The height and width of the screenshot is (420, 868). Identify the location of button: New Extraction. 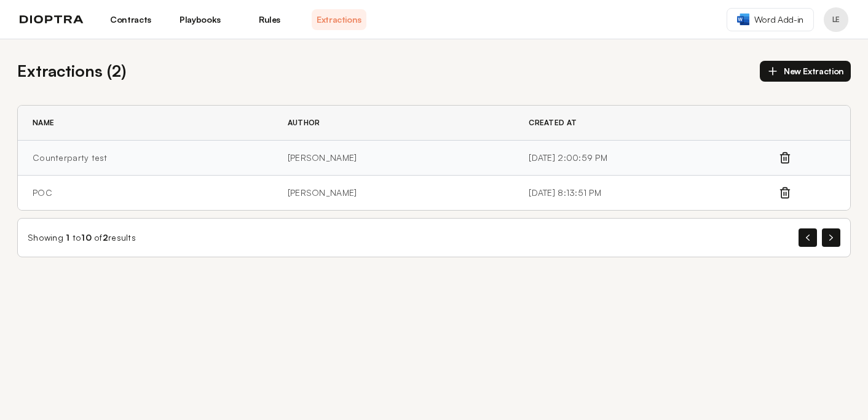
(805, 72).